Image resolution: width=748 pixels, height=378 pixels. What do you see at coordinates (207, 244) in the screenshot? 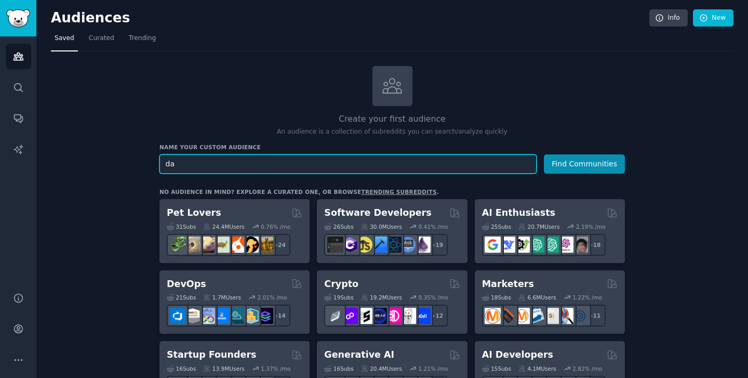
I see `img: leopardgeckos` at bounding box center [207, 244].